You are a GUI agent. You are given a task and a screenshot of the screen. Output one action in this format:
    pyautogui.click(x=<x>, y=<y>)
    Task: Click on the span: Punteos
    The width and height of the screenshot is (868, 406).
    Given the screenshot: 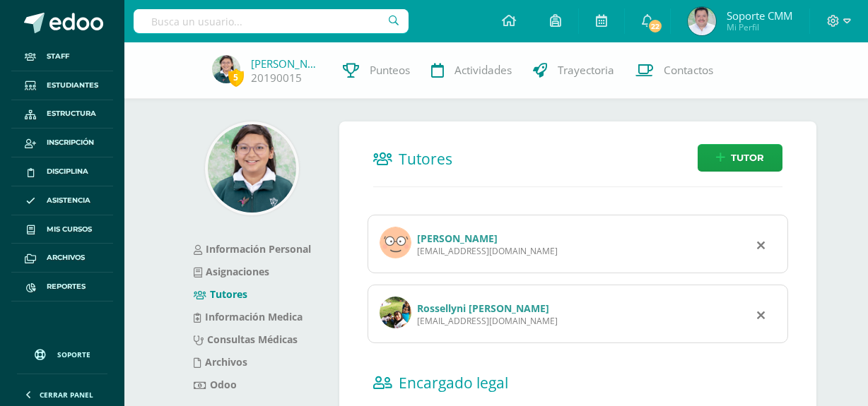 What is the action you would take?
    pyautogui.click(x=389, y=70)
    